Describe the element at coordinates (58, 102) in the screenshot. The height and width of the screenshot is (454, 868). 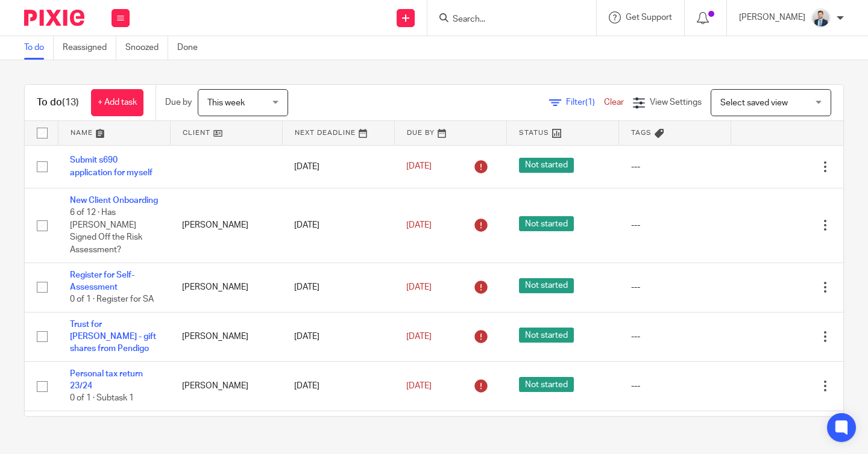
I see `h1: To do` at that location.